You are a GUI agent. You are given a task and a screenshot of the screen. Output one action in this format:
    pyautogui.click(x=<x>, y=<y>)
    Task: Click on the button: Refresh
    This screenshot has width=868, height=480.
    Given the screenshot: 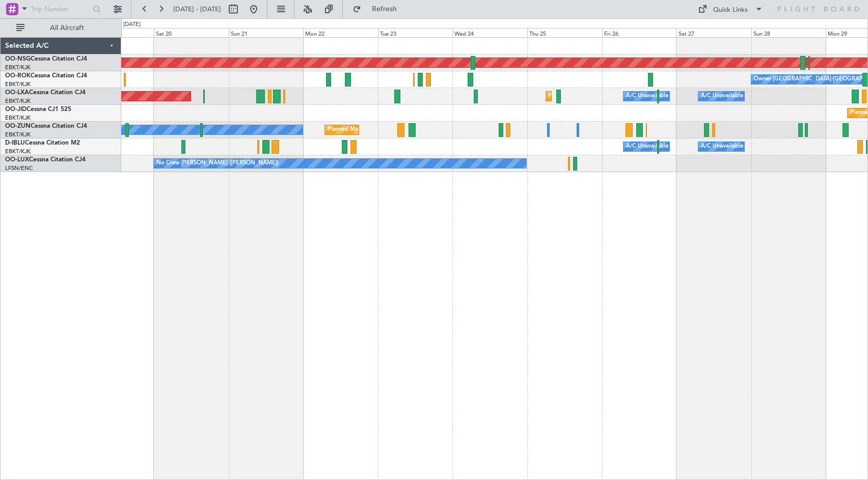 What is the action you would take?
    pyautogui.click(x=379, y=9)
    